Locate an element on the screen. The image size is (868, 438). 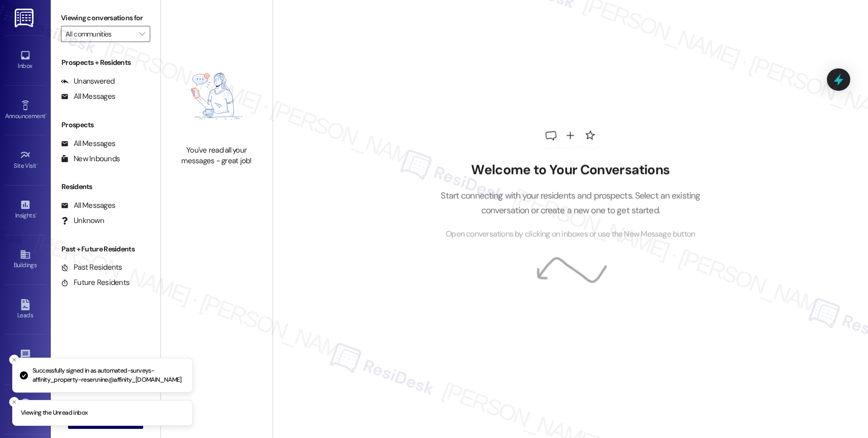
img: empty-state is located at coordinates (216, 96).